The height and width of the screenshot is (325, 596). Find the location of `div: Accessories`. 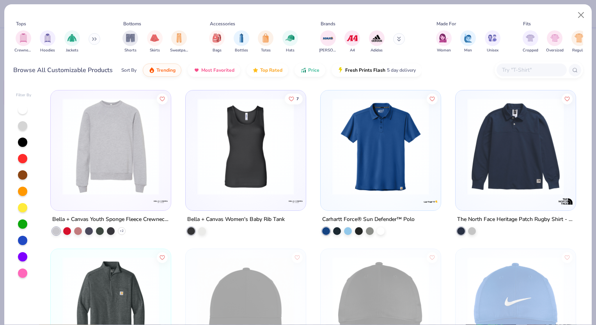

div: Accessories is located at coordinates (222, 24).